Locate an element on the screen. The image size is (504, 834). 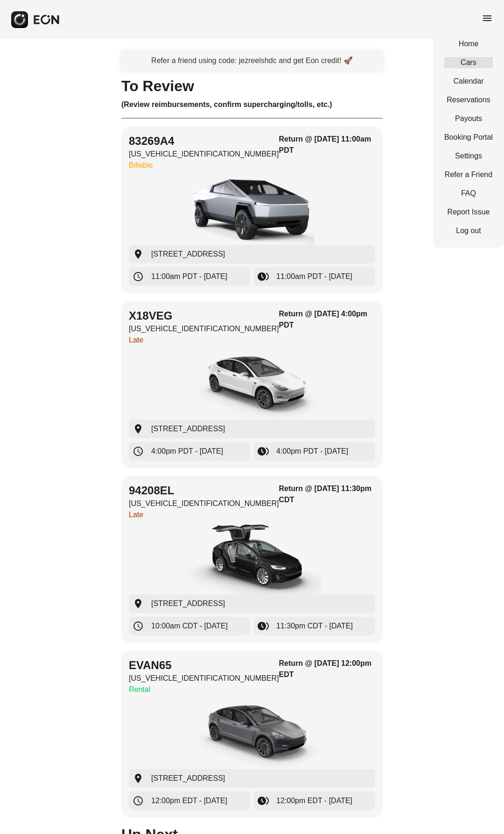
span: menu is located at coordinates (487, 18).